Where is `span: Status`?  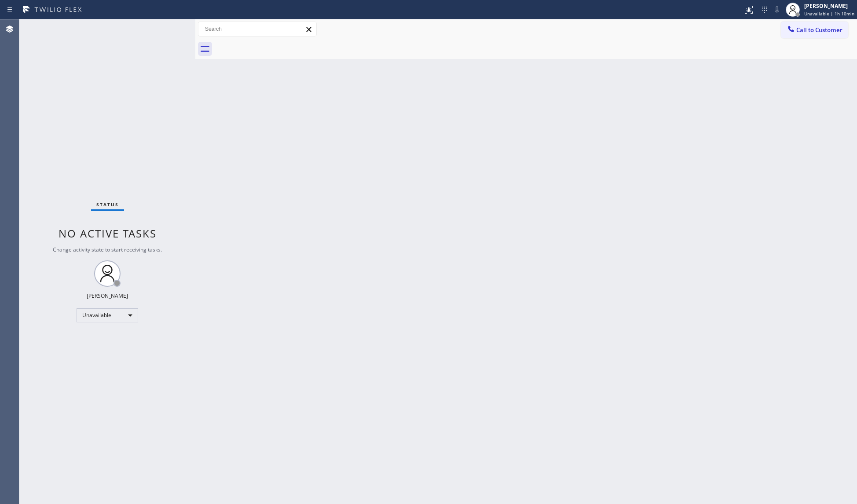
span: Status is located at coordinates (107, 205).